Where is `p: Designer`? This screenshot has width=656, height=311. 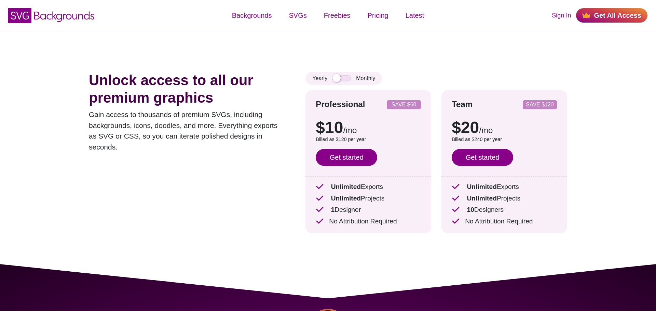 p: Designer is located at coordinates (369, 210).